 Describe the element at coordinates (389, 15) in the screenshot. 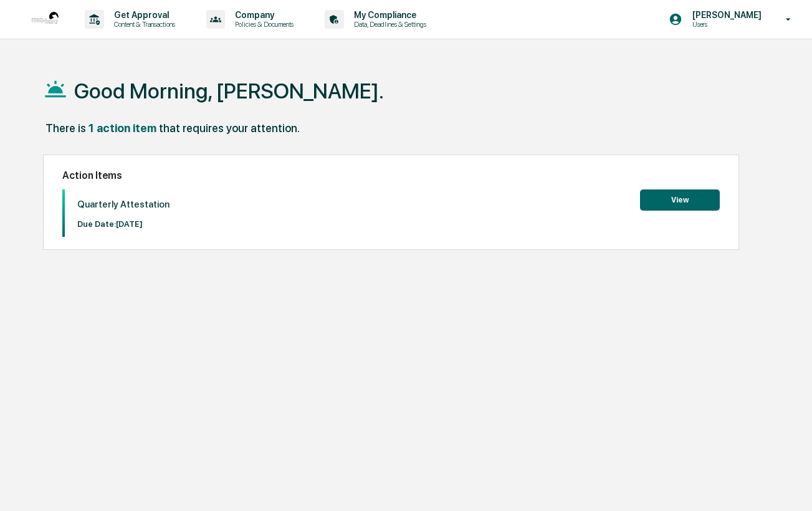

I see `p: My Compliance` at that location.